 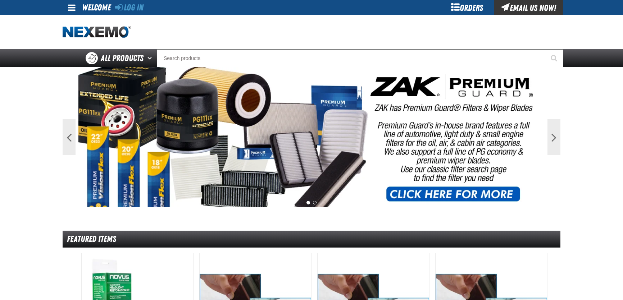 What do you see at coordinates (554, 58) in the screenshot?
I see `button: Start Searching` at bounding box center [554, 58].